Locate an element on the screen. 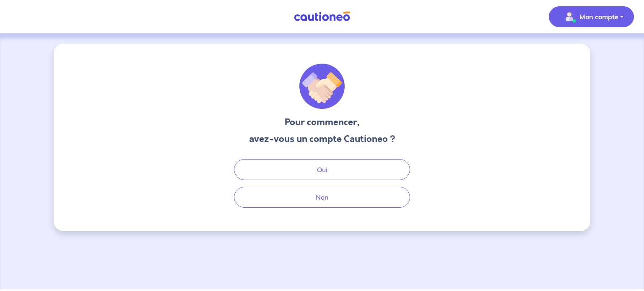  button: illu_account_valid_menu.svgMon compte is located at coordinates (591, 17).